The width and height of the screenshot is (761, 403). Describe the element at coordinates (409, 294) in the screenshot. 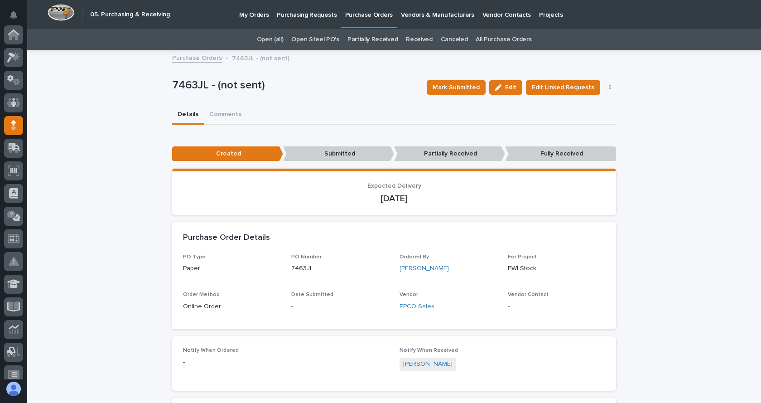

I see `span: Vendor` at that location.